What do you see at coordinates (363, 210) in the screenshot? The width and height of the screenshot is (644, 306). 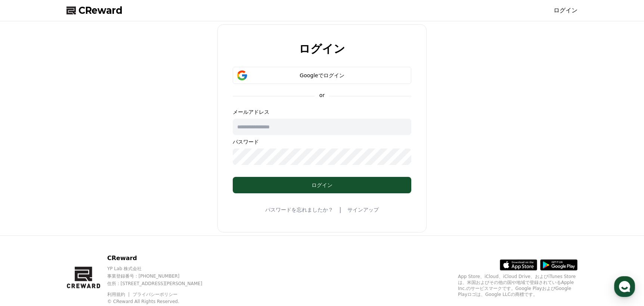 I see `a: サインアップ` at bounding box center [363, 210].